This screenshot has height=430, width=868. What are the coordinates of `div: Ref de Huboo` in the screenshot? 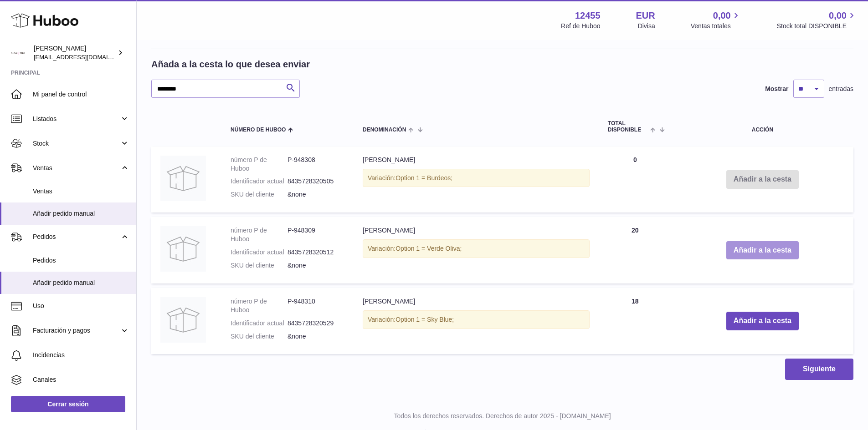 It's located at (580, 26).